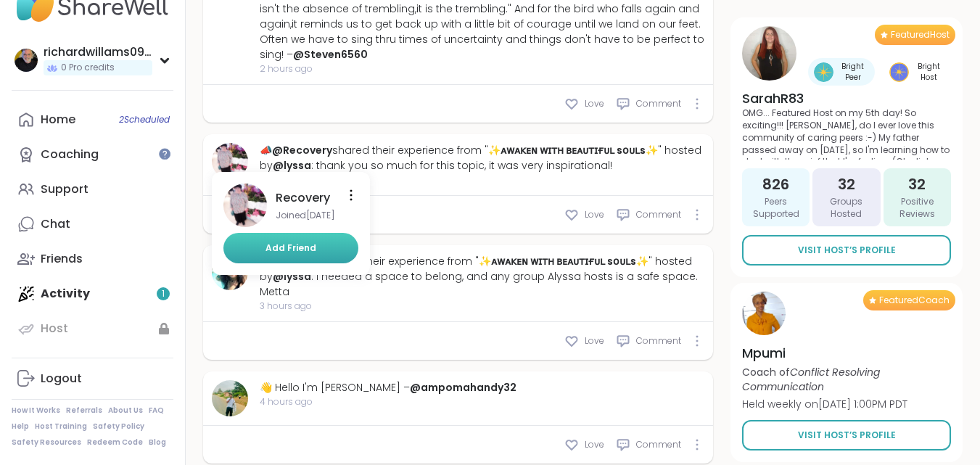 Image resolution: width=980 pixels, height=465 pixels. Describe the element at coordinates (26, 60) in the screenshot. I see `img: richardwillams0912` at that location.